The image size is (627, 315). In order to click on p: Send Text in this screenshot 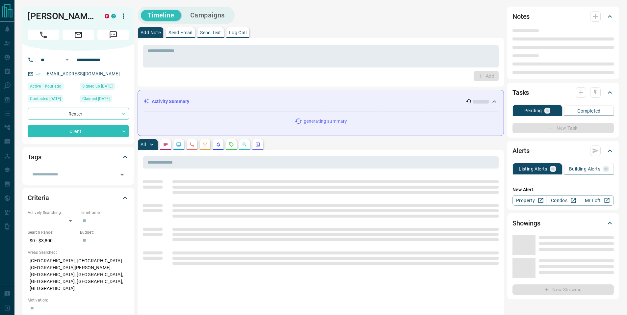, I will do `click(211, 33)`.